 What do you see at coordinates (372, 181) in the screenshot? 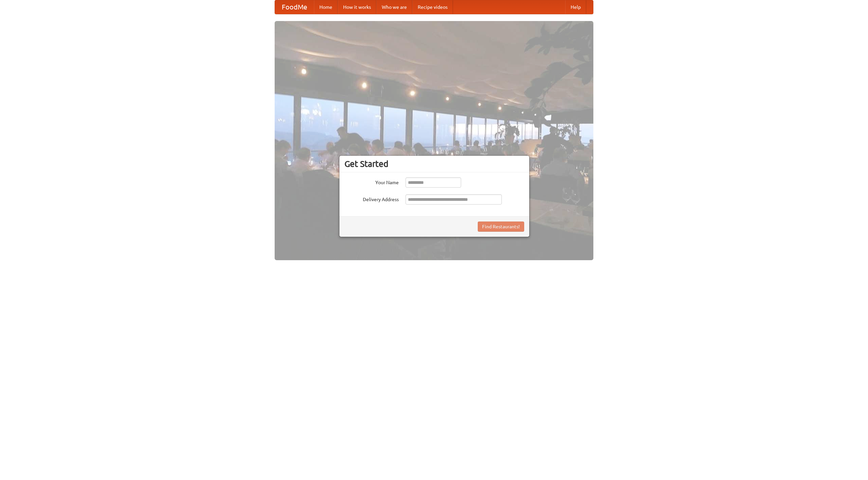
I see `label: Your Name` at bounding box center [372, 181].